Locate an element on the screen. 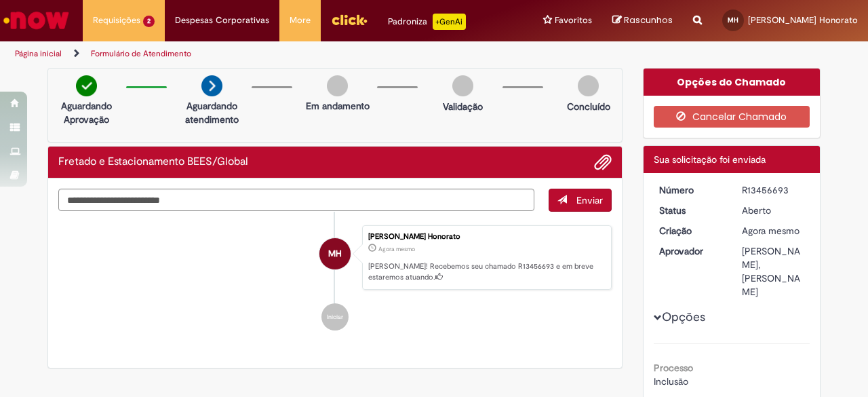  dt: Número is located at coordinates (690, 190).